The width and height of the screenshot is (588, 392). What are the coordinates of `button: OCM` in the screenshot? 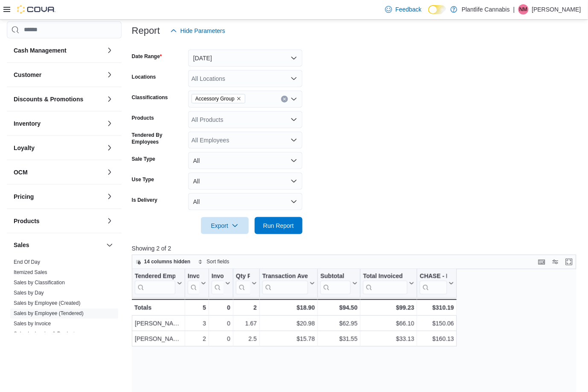 It's located at (110, 172).